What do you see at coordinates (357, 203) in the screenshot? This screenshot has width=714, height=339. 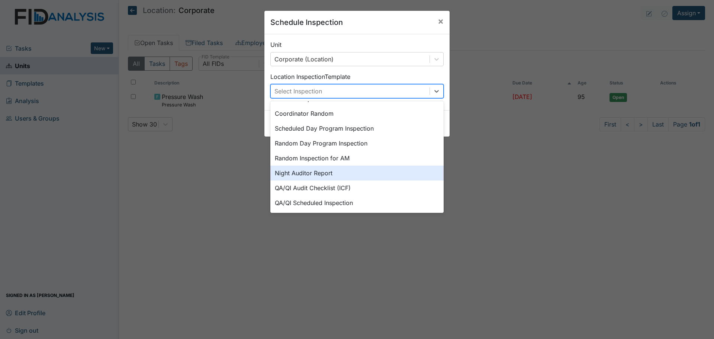 I see `div: QA/QI Scheduled Inspection` at bounding box center [357, 203].